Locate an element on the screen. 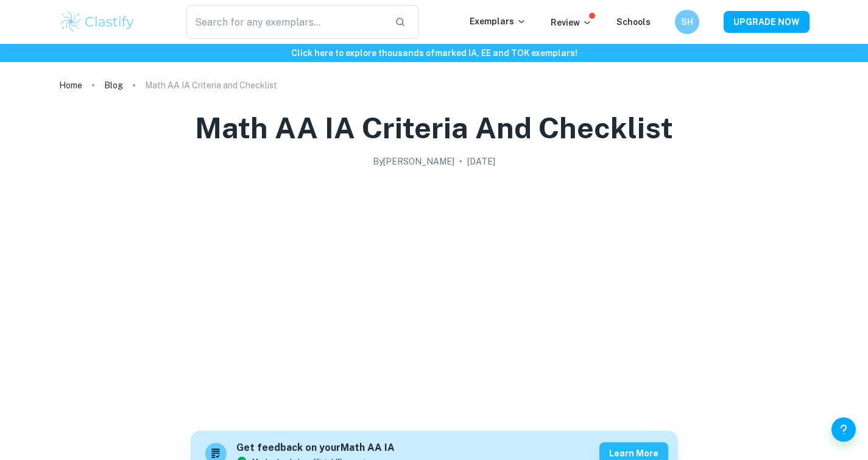 The width and height of the screenshot is (868, 460). h6: Click here to explore thousands of marked IA, EE and TOK exemplars ! is located at coordinates (434, 53).